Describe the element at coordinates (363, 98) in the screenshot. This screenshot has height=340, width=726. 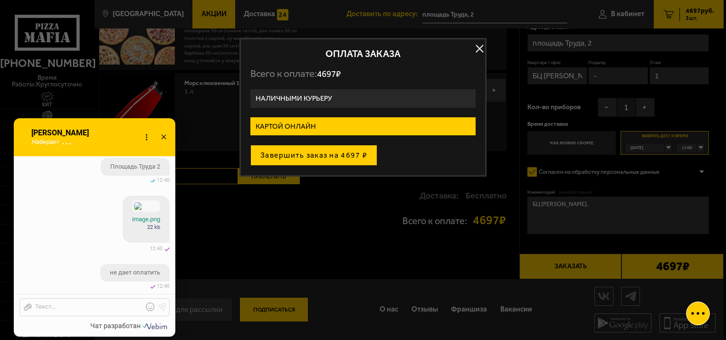
I see `label: Наличными курьеру` at that location.